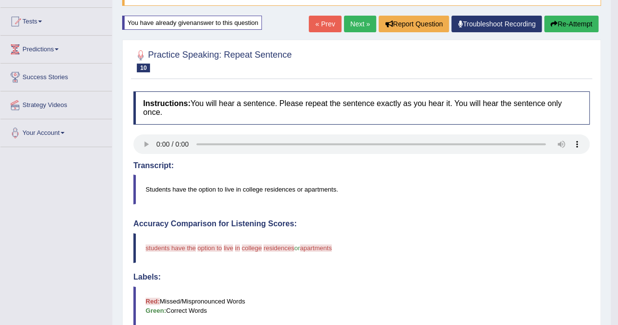  I want to click on b: Red:, so click(152, 301).